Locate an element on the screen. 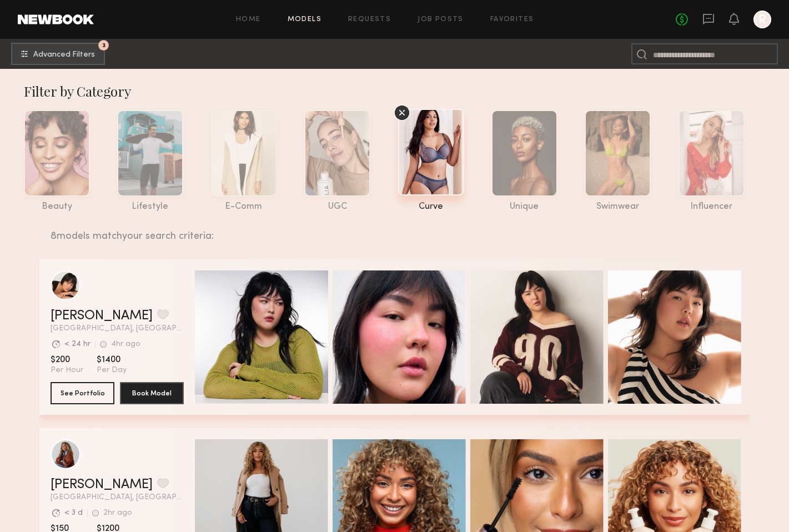 This screenshot has width=789, height=532. div: < 3 d is located at coordinates (73, 513).